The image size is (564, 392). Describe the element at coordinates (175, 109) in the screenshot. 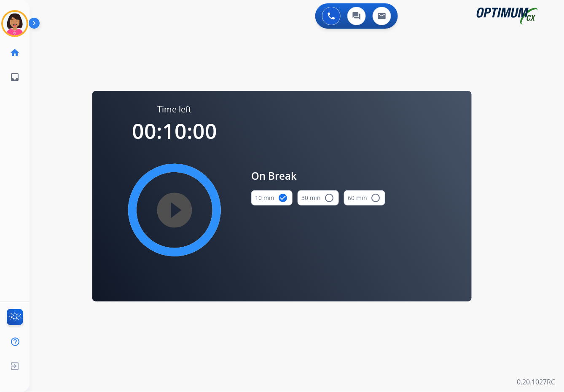

I see `span: Time left` at that location.